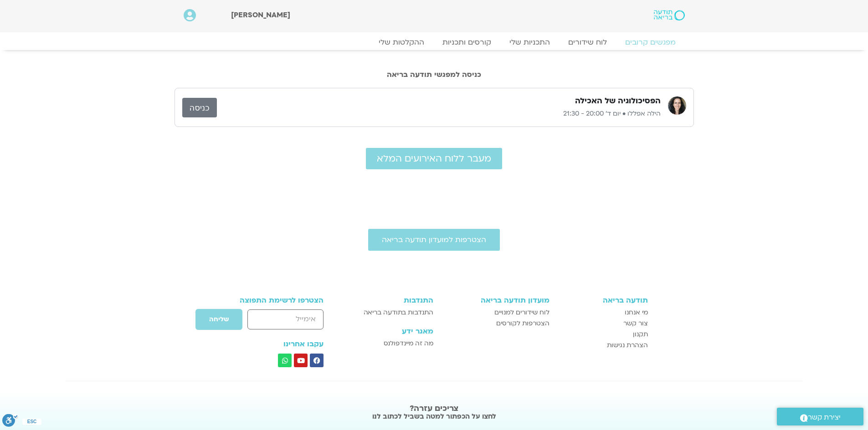 This screenshot has height=430, width=868. Describe the element at coordinates (433, 158) in the screenshot. I see `a: מעבר ללוח האירועים המלא` at that location.